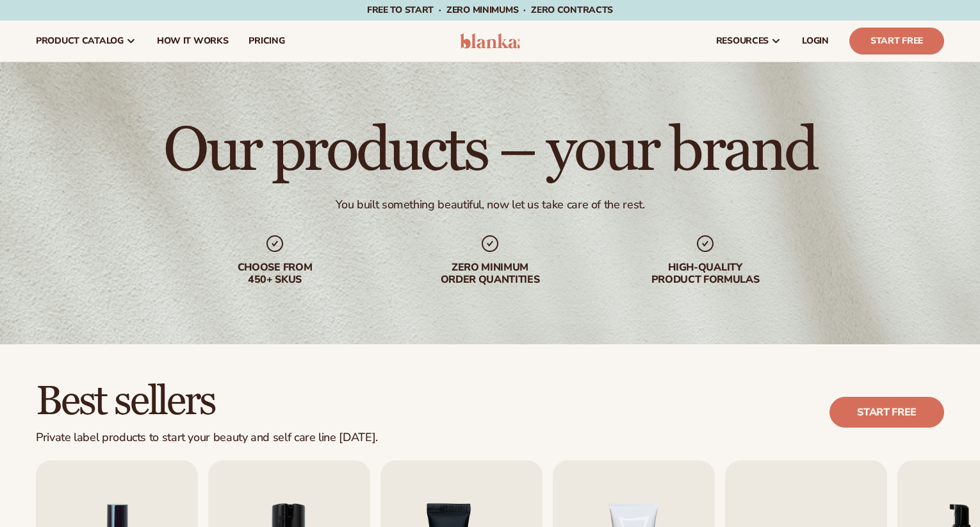  What do you see at coordinates (742, 41) in the screenshot?
I see `span: resources` at bounding box center [742, 41].